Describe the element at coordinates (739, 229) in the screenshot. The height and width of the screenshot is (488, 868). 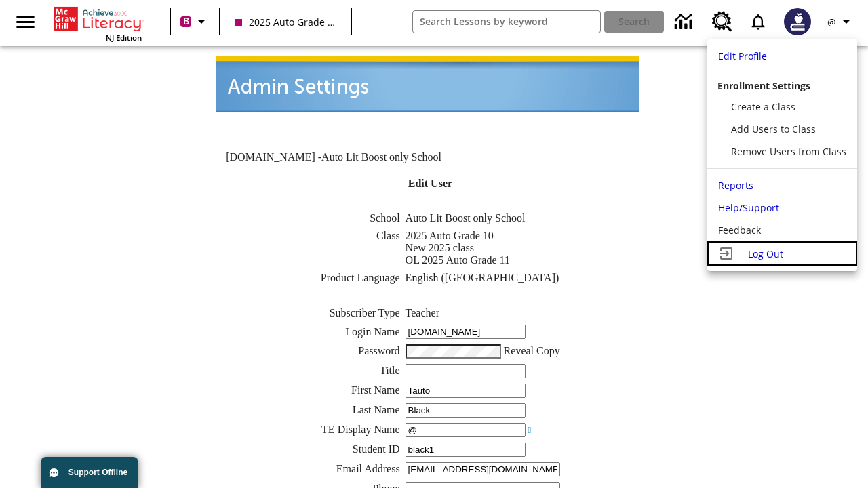
I see `span: Feedback` at that location.